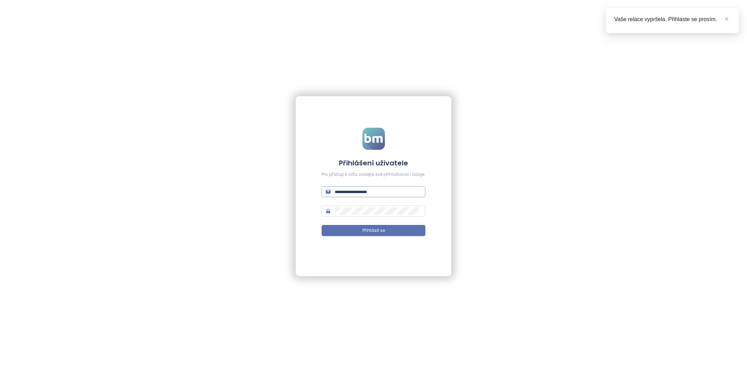 The width and height of the screenshot is (747, 372). What do you see at coordinates (374, 230) in the screenshot?
I see `button: Přihlásit se` at bounding box center [374, 230].